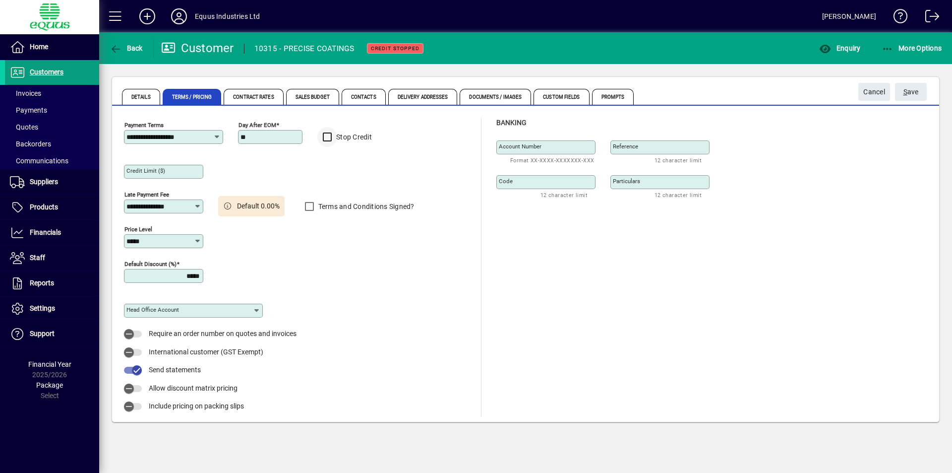  What do you see at coordinates (42, 308) in the screenshot?
I see `span: Settings` at bounding box center [42, 308].